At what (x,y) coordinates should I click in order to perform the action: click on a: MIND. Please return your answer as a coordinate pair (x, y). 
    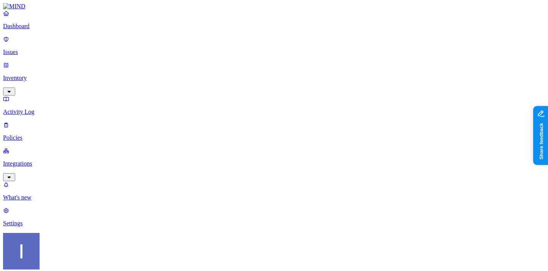
    Looking at the image, I should click on (274, 6).